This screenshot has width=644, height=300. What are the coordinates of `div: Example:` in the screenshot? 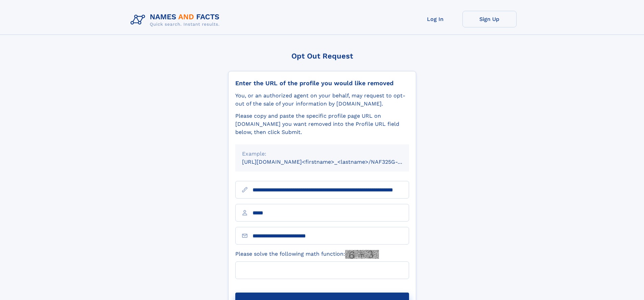 It's located at (322, 154).